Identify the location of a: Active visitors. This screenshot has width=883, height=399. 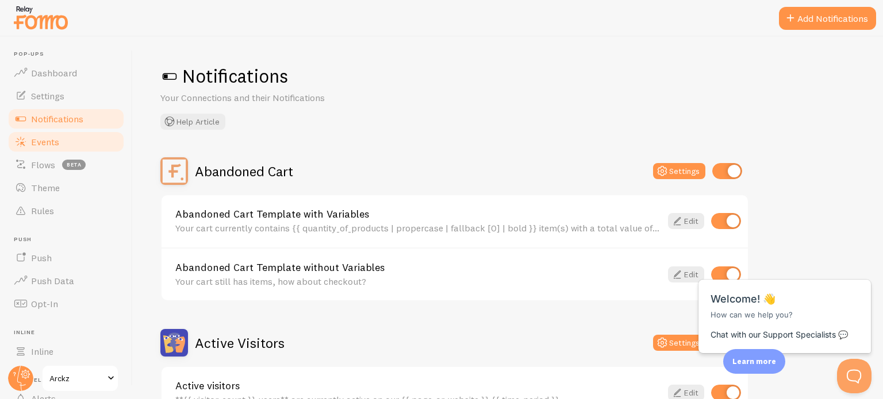
(418, 386).